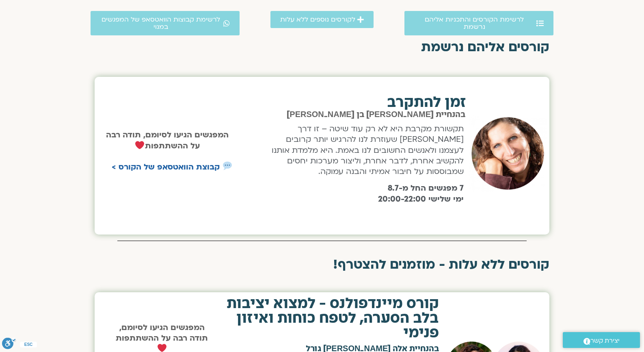 This screenshot has height=352, width=644. What do you see at coordinates (167, 140) in the screenshot?
I see `strong: המפגשים הגיעו לסיומם, תודה רבה על ההשתתפות` at bounding box center [167, 140].